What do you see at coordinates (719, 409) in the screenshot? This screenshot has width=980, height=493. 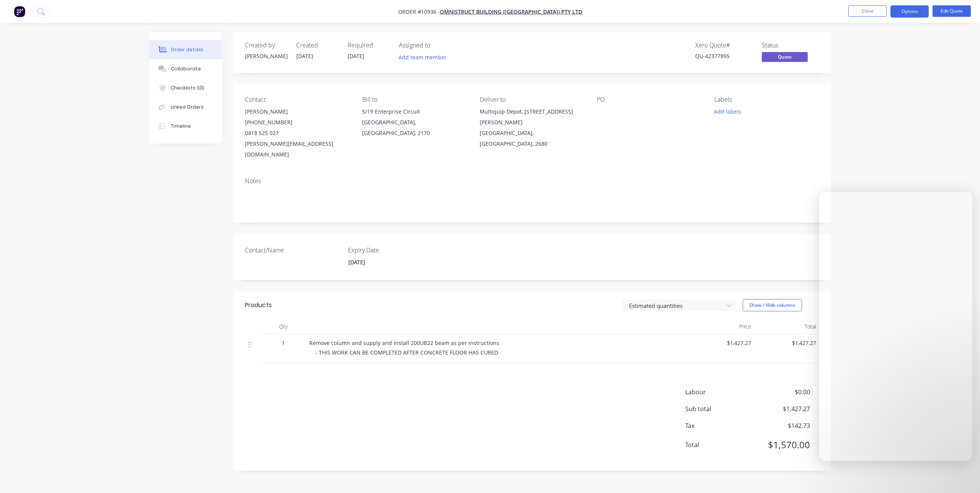 I see `span: Sub total` at bounding box center [719, 409].